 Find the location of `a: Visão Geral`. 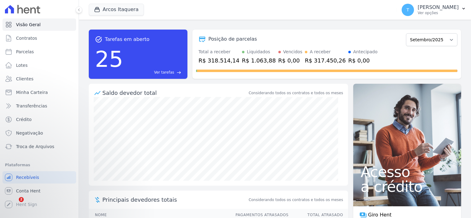

a: Visão Geral is located at coordinates (39, 25).